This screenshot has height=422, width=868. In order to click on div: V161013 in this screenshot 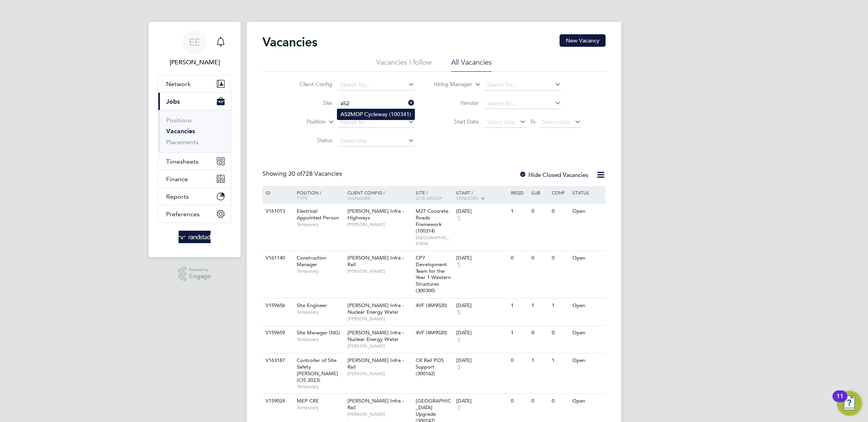, I will do `click(277, 211)`.